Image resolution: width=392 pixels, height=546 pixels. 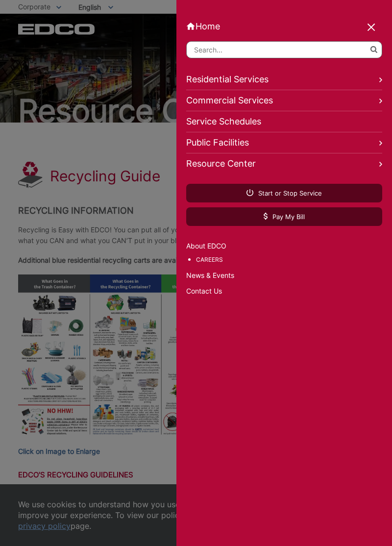 I want to click on a: News & Events, so click(x=284, y=275).